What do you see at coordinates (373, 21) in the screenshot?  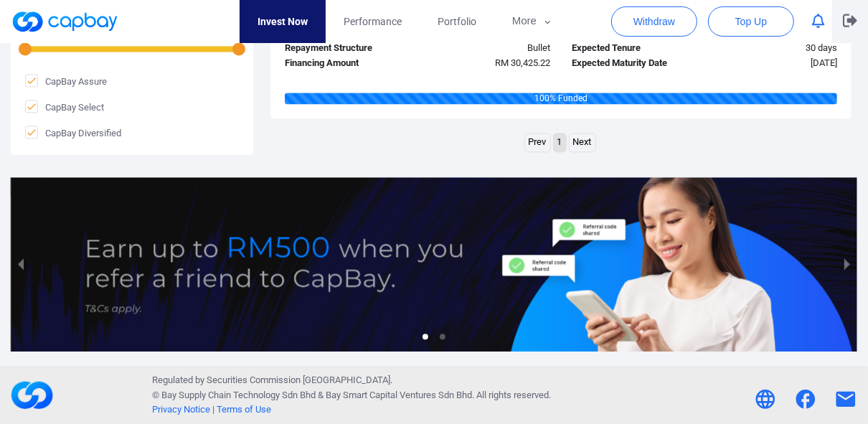 I see `span: Performance` at bounding box center [373, 21].